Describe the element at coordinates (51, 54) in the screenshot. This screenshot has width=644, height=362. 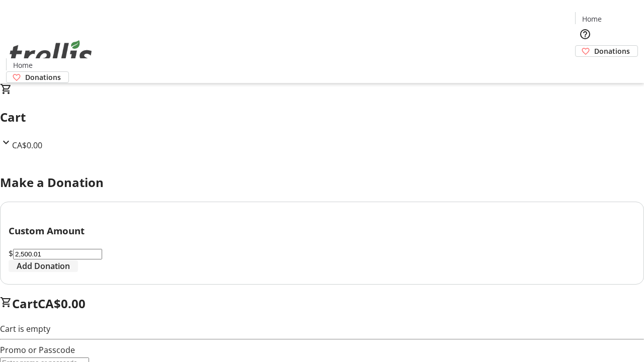
I see `img: Orient E2E Organization 0gVn3KdbAw's Logo` at that location.